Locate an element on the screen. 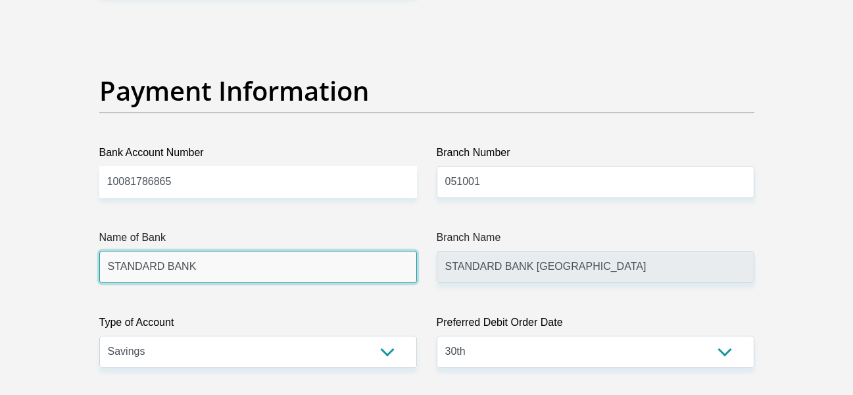 The width and height of the screenshot is (853, 395). input: Name of Bank is located at coordinates (258, 266).